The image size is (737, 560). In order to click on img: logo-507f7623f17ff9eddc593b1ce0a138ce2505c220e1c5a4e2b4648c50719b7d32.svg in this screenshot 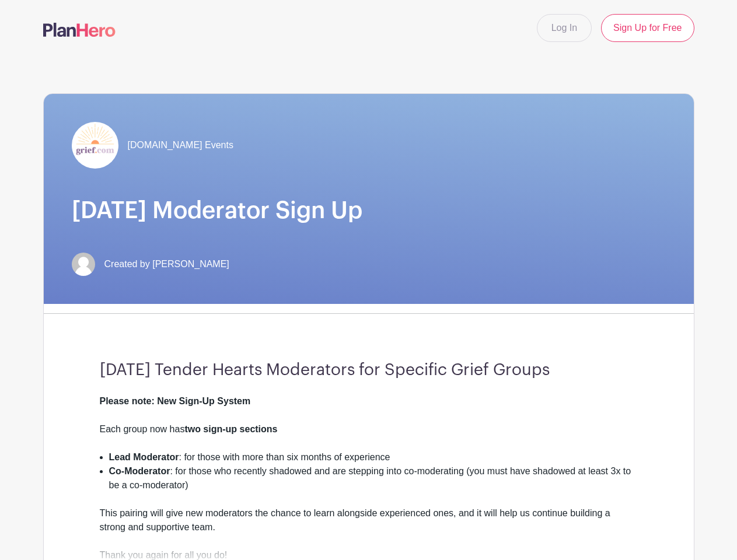, I will do `click(79, 30)`.